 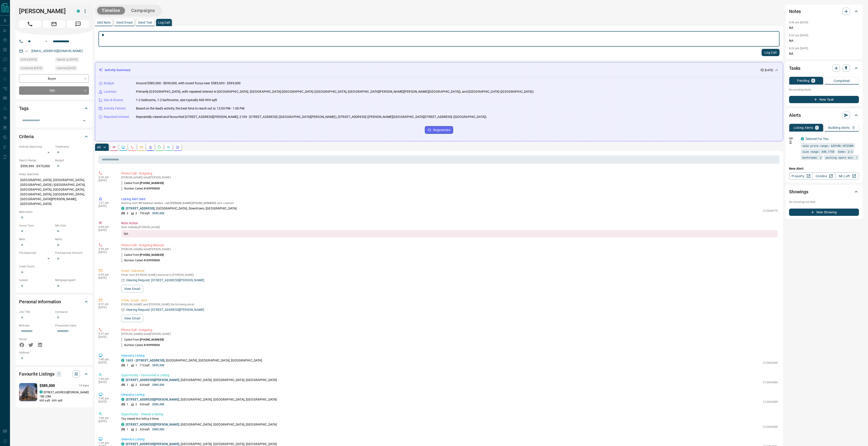 What do you see at coordinates (72, 225) in the screenshot?
I see `p: Min Size:` at bounding box center [72, 225].